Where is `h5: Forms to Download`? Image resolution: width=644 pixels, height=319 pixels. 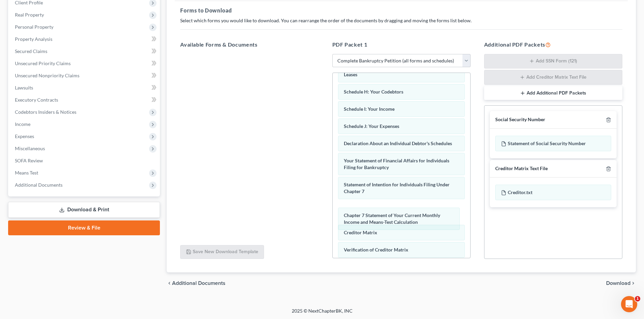 h5: Forms to Download is located at coordinates (402, 10).